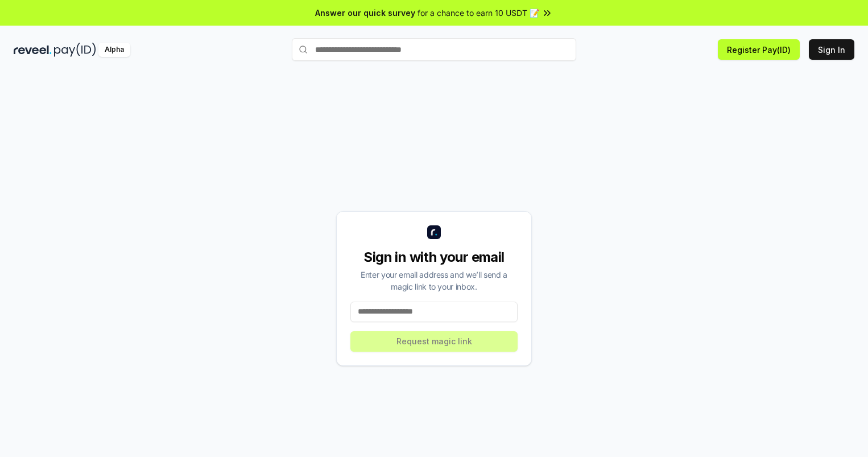  What do you see at coordinates (434, 232) in the screenshot?
I see `img: logo_small` at bounding box center [434, 232].